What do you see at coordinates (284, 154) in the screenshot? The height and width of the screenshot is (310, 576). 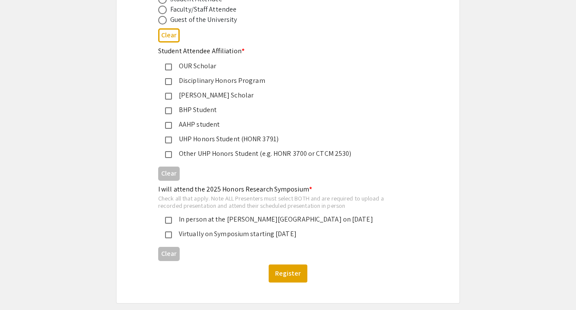 I see `div: Other UHP Honors Student (e.g. HONR 3700 or CTCM 2530)` at bounding box center [284, 154].